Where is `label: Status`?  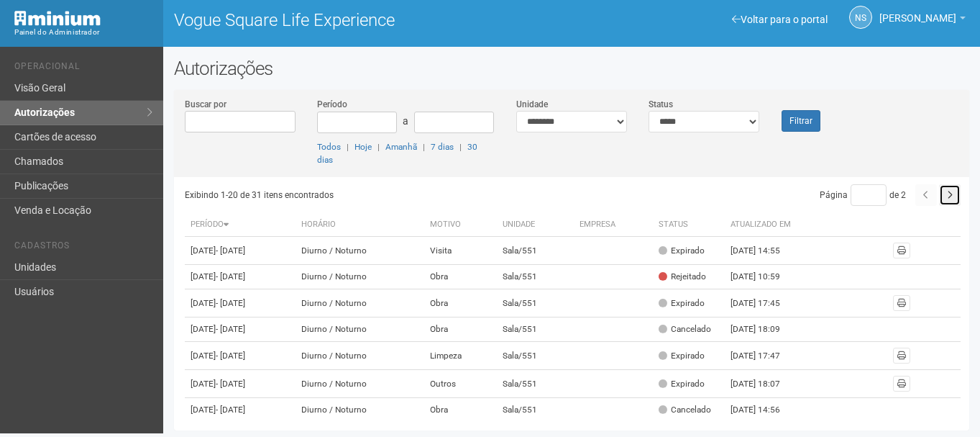 label: Status is located at coordinates (661, 105).